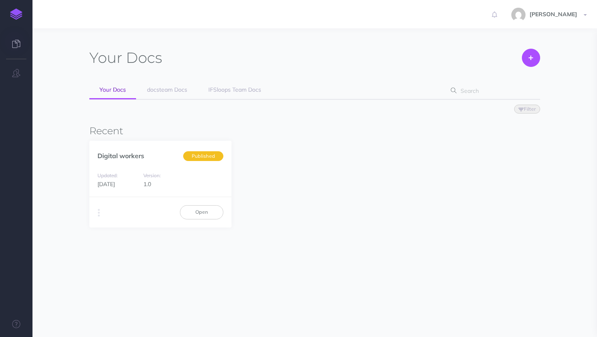 The height and width of the screenshot is (337, 597). What do you see at coordinates (527, 109) in the screenshot?
I see `button: Filter` at bounding box center [527, 109].